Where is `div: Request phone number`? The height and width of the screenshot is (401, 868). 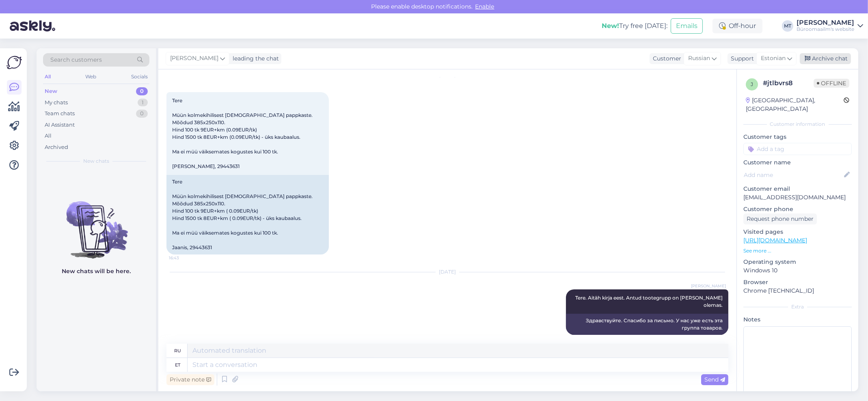
div: Request phone number is located at coordinates (780, 219).